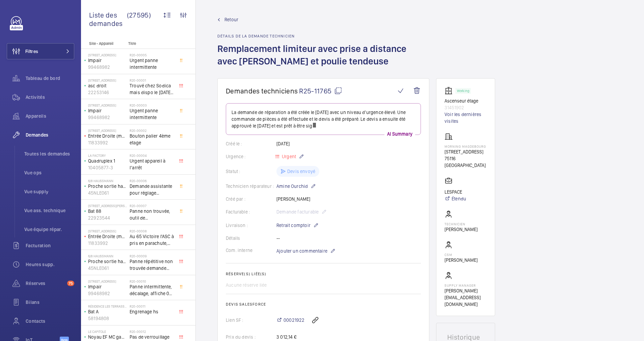  What do you see at coordinates (320, 91) in the screenshot?
I see `span: R25-11765` at bounding box center [320, 91].